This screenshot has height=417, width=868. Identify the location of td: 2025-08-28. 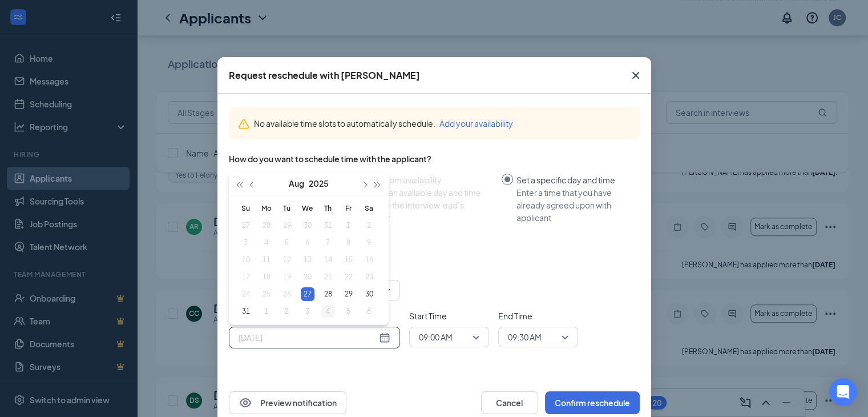
(328, 294).